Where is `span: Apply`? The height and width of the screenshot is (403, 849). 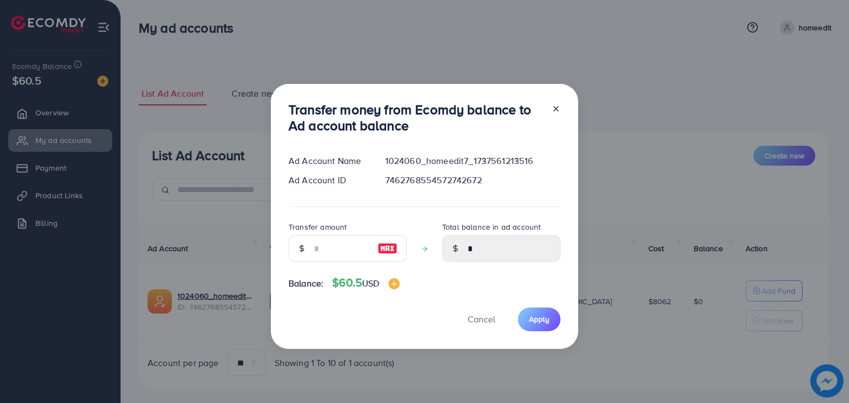
span: Apply is located at coordinates (539, 319).